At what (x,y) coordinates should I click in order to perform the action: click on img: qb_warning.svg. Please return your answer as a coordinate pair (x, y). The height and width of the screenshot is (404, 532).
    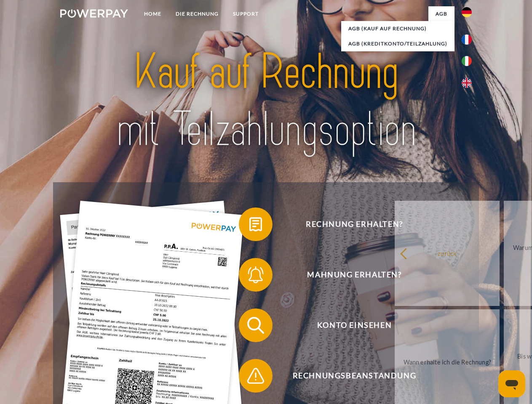
    Looking at the image, I should click on (256, 376).